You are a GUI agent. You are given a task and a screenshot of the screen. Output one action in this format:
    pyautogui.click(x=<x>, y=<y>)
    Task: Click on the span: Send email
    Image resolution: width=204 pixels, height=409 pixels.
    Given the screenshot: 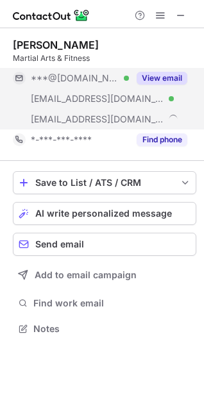 What is the action you would take?
    pyautogui.click(x=60, y=244)
    